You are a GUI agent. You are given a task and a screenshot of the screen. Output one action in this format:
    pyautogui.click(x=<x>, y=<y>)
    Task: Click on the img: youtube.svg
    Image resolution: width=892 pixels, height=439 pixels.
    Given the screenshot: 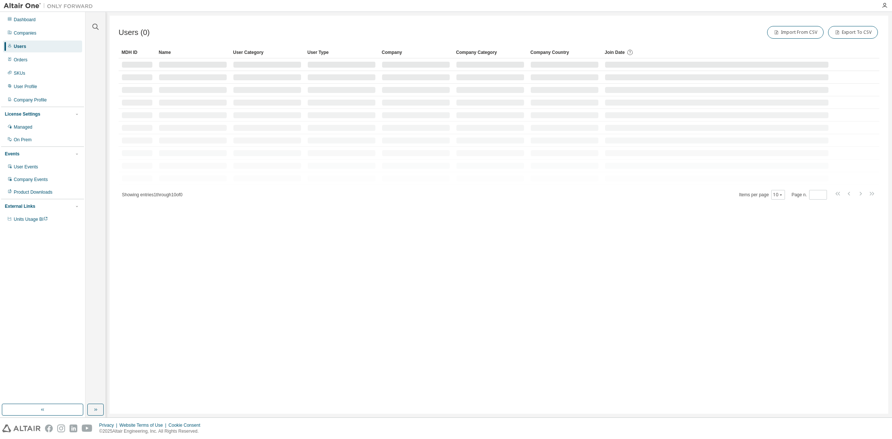 What is the action you would take?
    pyautogui.click(x=87, y=428)
    